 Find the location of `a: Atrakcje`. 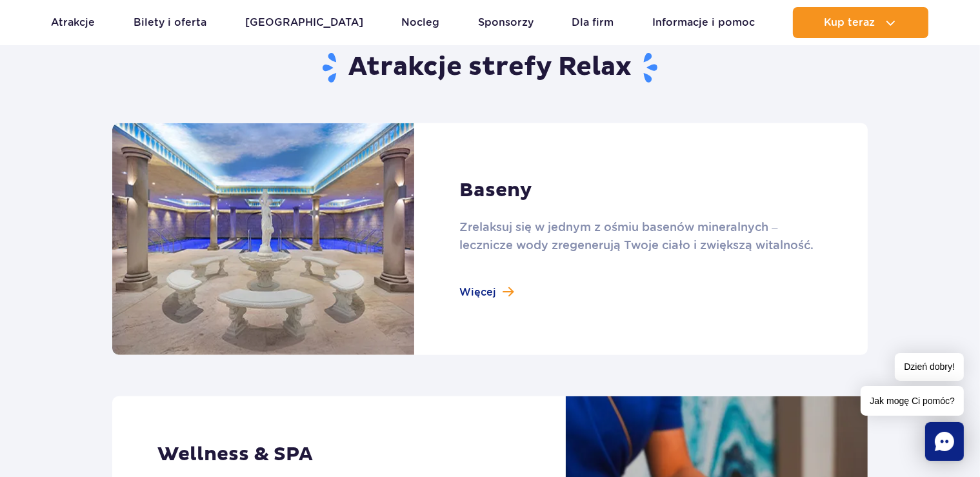

a: Atrakcje is located at coordinates (73, 23).